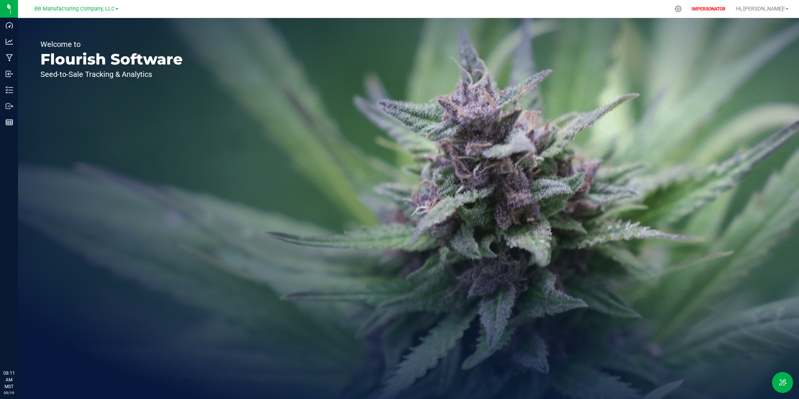  What do you see at coordinates (112, 44) in the screenshot?
I see `p: Welcome to` at bounding box center [112, 44].